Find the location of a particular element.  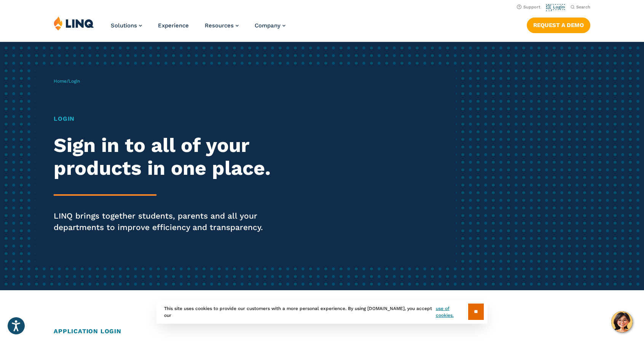

a: Resources is located at coordinates (221, 25).